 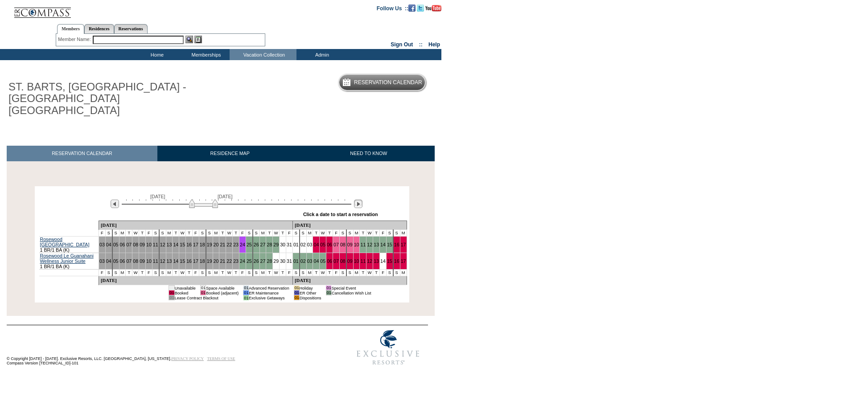 I want to click on td: 30, so click(x=283, y=245).